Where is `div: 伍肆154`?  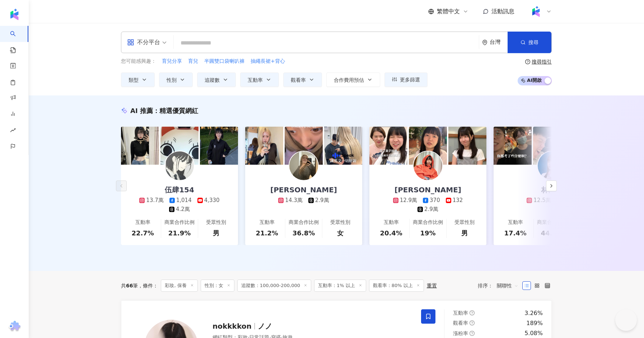 div: 伍肆154 is located at coordinates (179, 190).